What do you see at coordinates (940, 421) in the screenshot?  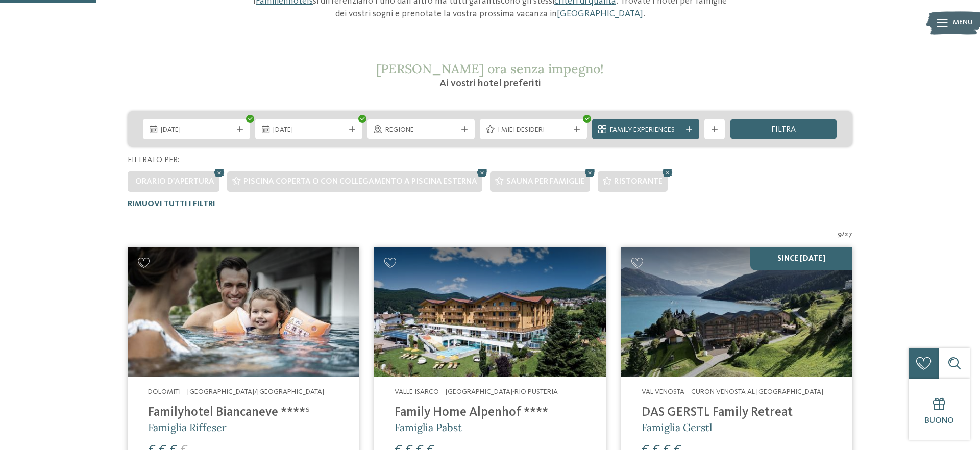 I see `span: Buono` at bounding box center [940, 421].